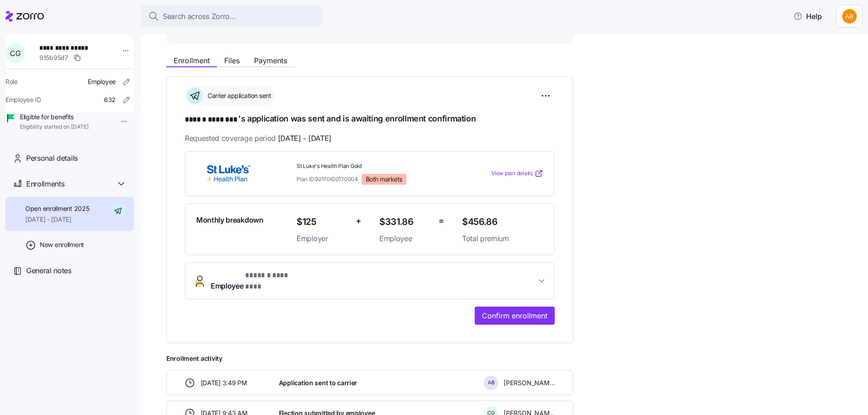 The image size is (868, 415). I want to click on span: Employee ID, so click(23, 100).